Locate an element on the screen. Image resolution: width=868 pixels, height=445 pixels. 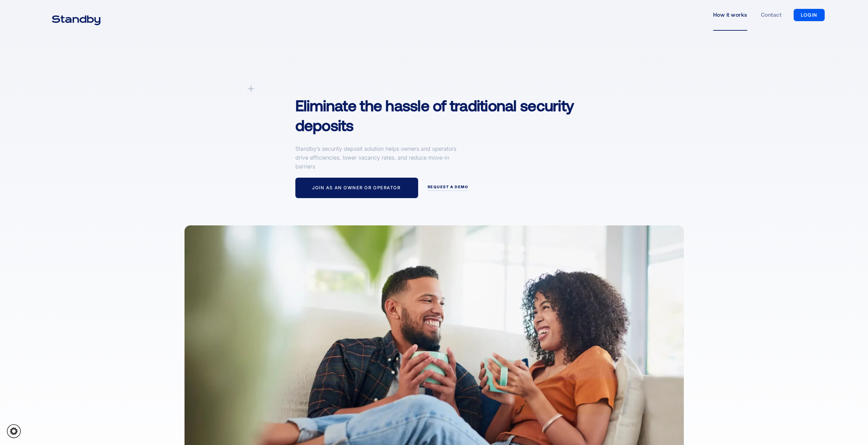
a: home is located at coordinates (76, 15).